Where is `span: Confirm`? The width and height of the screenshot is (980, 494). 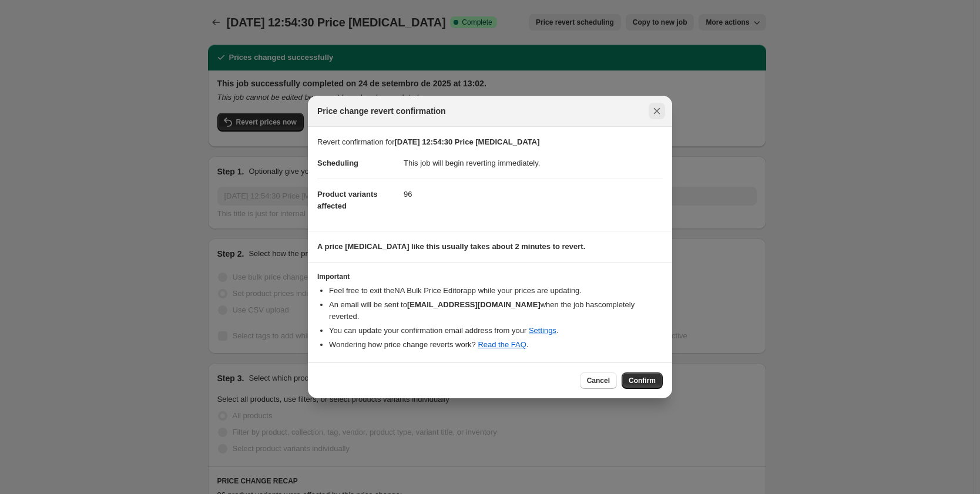 span: Confirm is located at coordinates (642, 381).